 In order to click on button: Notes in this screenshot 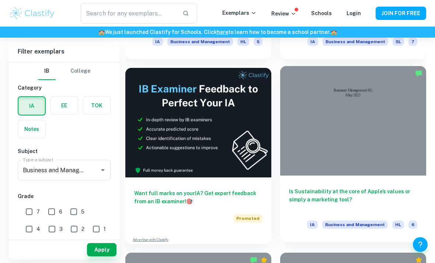, I will do `click(32, 129)`.